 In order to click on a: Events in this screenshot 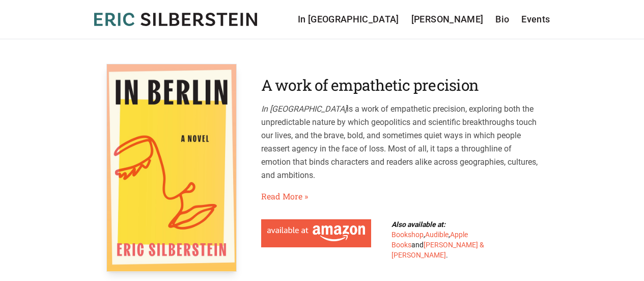, I will do `click(536, 20)`.